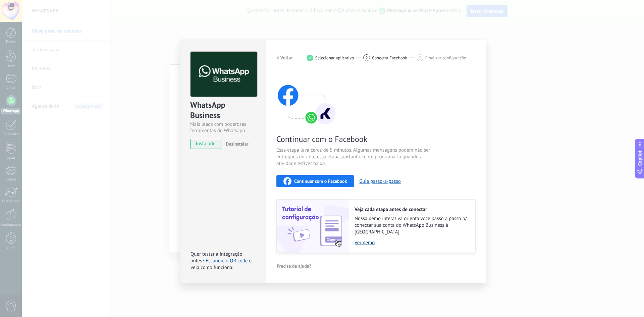 This screenshot has width=644, height=317. What do you see at coordinates (221, 264) in the screenshot?
I see `span: e veja como funciona.` at bounding box center [221, 264].